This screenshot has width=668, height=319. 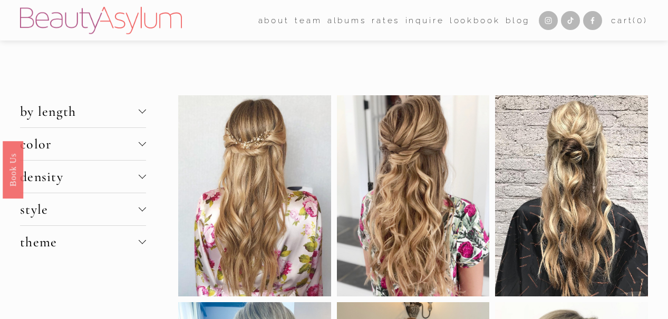 I want to click on span: team, so click(x=308, y=21).